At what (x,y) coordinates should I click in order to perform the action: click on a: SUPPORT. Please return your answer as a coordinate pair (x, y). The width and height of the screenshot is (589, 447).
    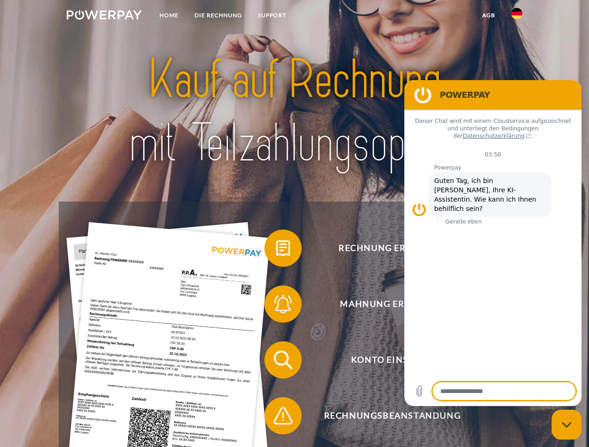
    Looking at the image, I should click on (272, 15).